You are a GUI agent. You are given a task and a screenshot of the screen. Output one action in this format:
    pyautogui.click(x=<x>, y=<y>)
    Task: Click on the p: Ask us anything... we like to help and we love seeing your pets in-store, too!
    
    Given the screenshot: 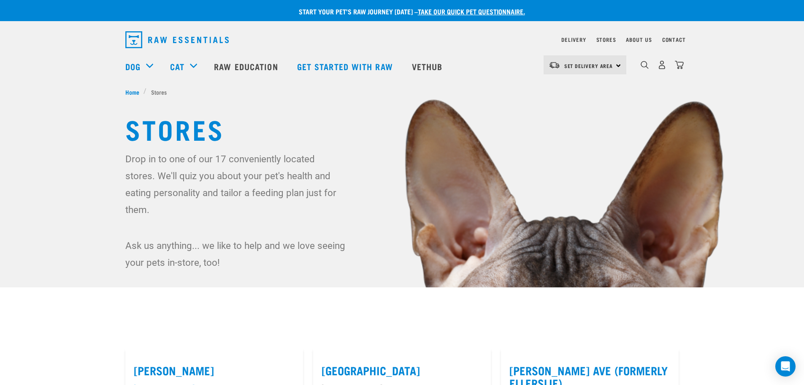 What is the action you would take?
    pyautogui.click(x=236, y=254)
    